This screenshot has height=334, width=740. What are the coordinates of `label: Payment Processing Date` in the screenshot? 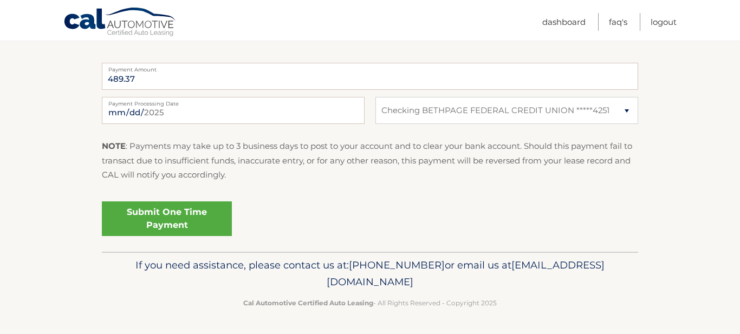 It's located at (233, 101).